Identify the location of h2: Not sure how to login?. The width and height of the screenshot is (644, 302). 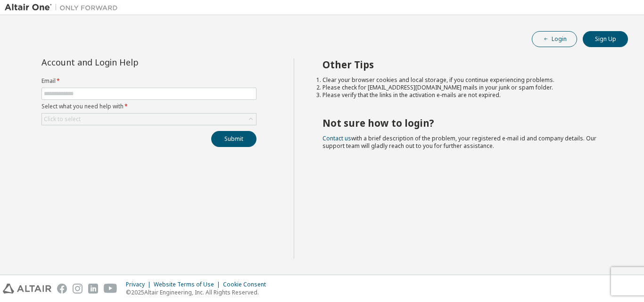
(466, 123).